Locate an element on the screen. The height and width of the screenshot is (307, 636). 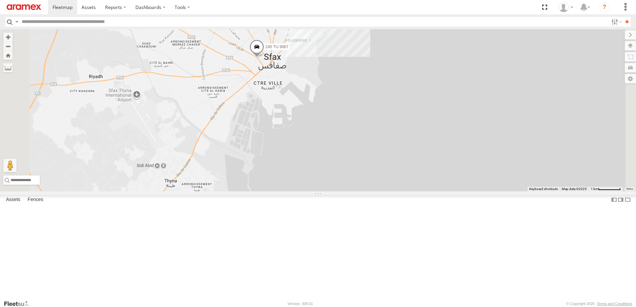
button: Zoom Home is located at coordinates (8, 55).